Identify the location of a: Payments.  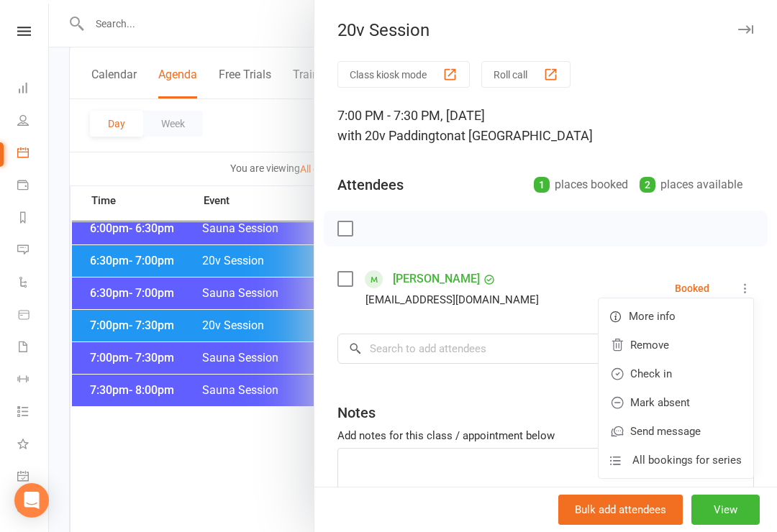
(33, 187).